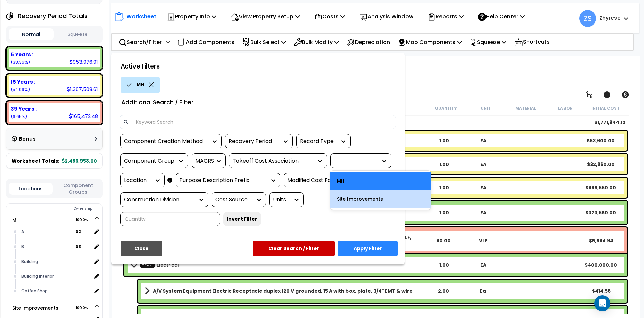 The height and width of the screenshot is (318, 644). Describe the element at coordinates (602, 303) in the screenshot. I see `div: Open Intercom Messenger` at that location.